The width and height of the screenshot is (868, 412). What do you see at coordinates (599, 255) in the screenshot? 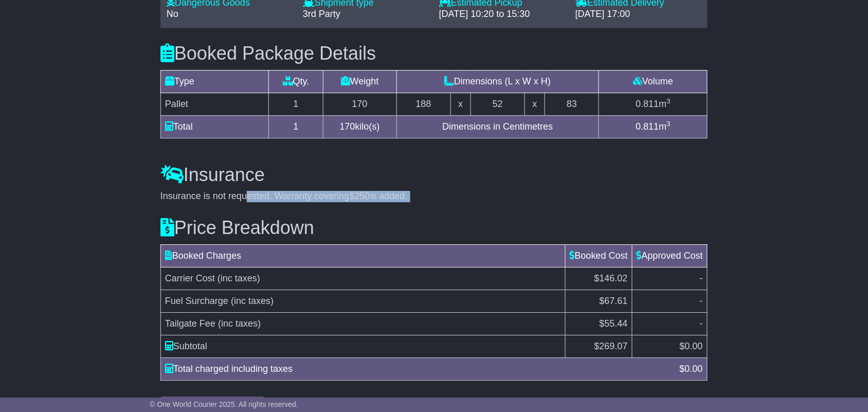
I see `td: Booked Cost` at bounding box center [599, 255].